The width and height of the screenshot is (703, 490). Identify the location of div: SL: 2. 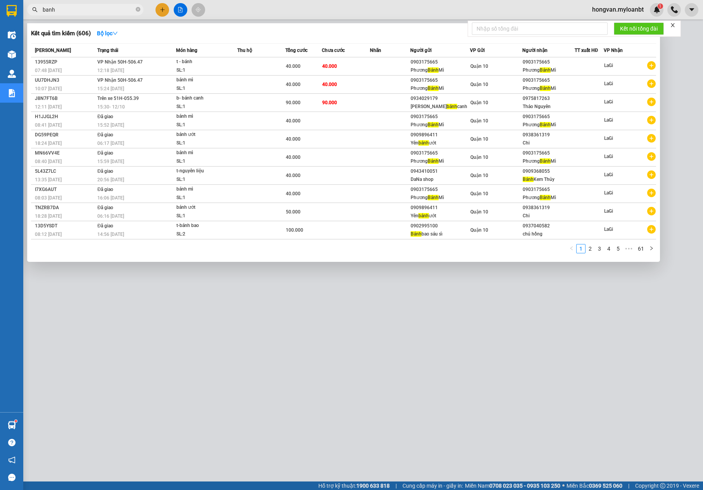
(205, 234).